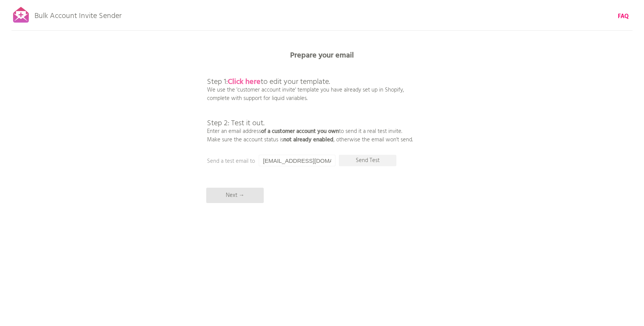 The image size is (644, 326). Describe the element at coordinates (244, 82) in the screenshot. I see `b: Click here` at that location.